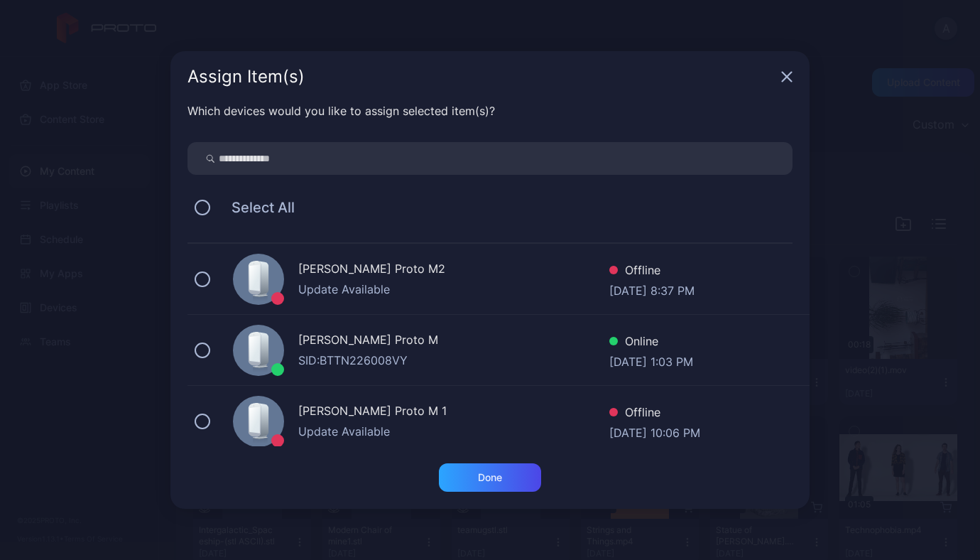  I want to click on div: Done, so click(490, 477).